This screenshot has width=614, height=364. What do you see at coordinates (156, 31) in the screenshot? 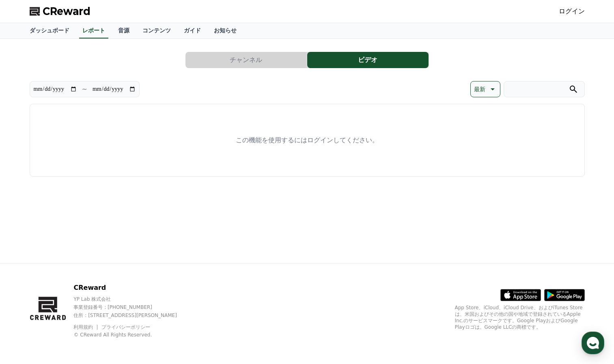
I see `a: コンテンツ` at bounding box center [156, 31].